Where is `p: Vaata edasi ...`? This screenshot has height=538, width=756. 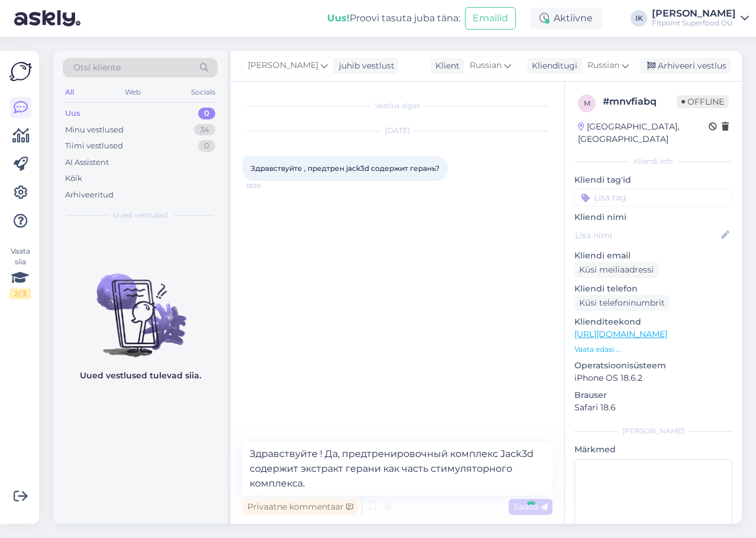 p: Vaata edasi ... is located at coordinates (653, 349).